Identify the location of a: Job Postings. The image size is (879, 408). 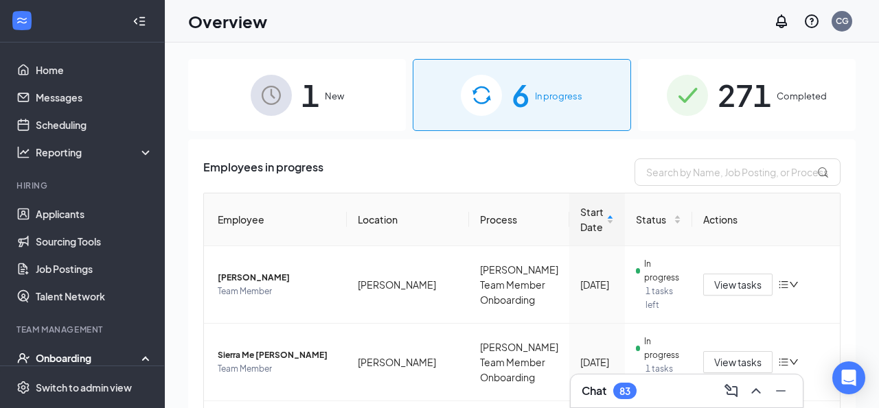
(94, 269).